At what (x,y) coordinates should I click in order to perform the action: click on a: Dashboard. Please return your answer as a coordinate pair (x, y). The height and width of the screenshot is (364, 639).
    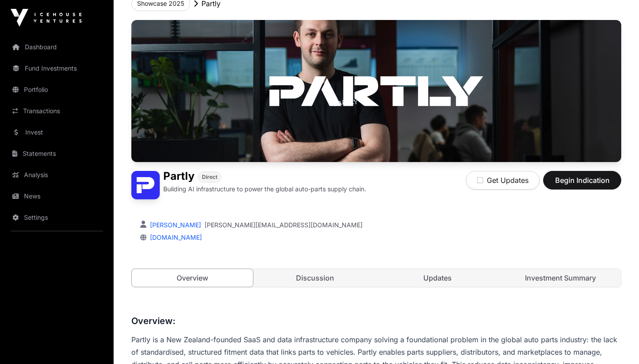
    Looking at the image, I should click on (57, 47).